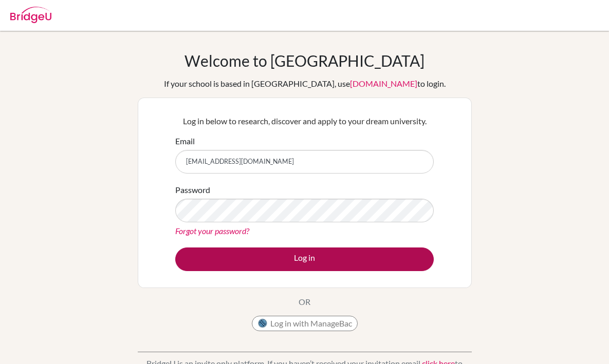 Image resolution: width=609 pixels, height=364 pixels. What do you see at coordinates (193, 190) in the screenshot?
I see `label: Password` at bounding box center [193, 190].